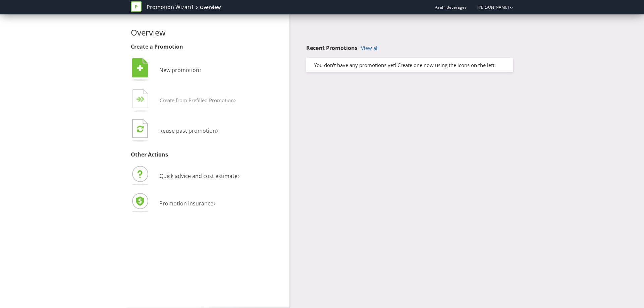 This screenshot has height=308, width=644. Describe the element at coordinates (332, 48) in the screenshot. I see `span: Recent Promotions` at that location.